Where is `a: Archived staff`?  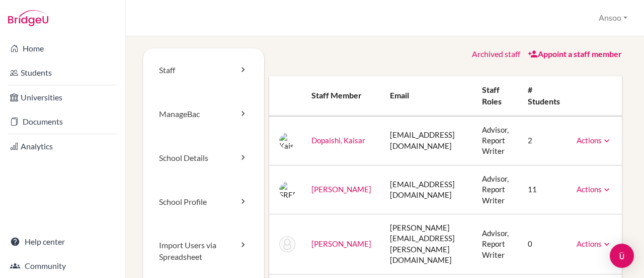
a: Archived staff is located at coordinates (496, 54).